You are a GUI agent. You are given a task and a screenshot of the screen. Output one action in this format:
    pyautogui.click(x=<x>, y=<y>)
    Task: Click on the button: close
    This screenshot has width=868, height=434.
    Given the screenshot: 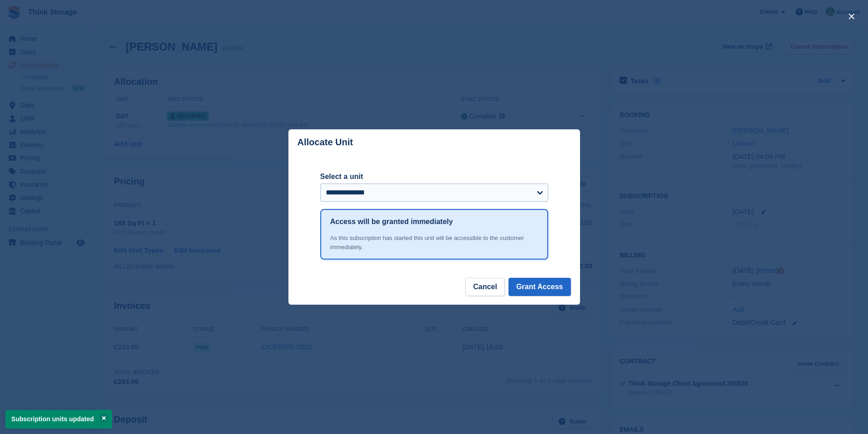 What is the action you would take?
    pyautogui.click(x=851, y=16)
    